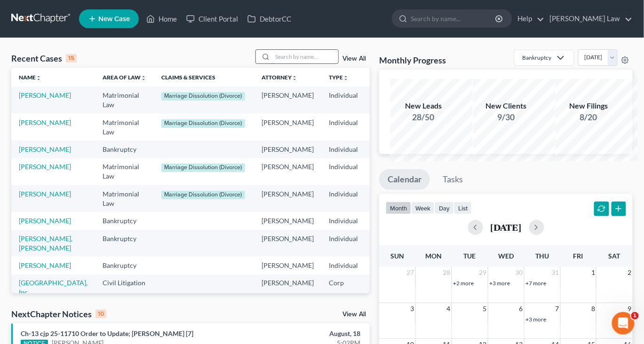 This screenshot has height=344, width=644. Describe the element at coordinates (413, 60) in the screenshot. I see `h3: Monthly Progress` at that location.